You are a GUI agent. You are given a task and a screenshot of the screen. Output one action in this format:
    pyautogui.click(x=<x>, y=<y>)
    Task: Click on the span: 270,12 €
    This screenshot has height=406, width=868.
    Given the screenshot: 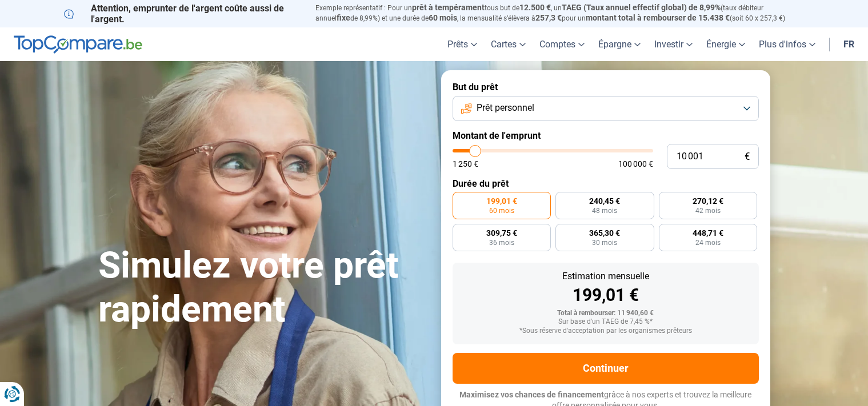 What is the action you would take?
    pyautogui.click(x=708, y=201)
    